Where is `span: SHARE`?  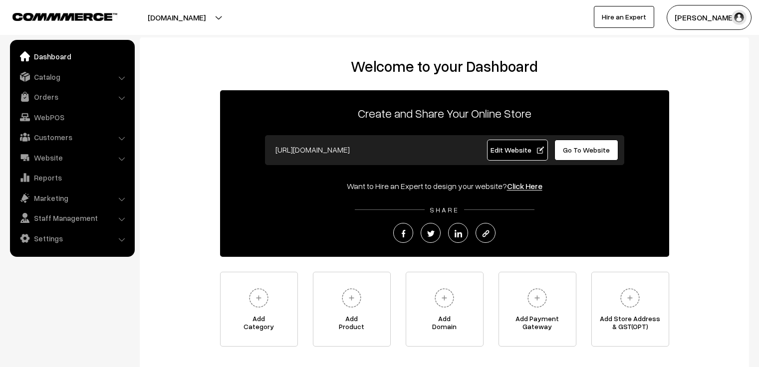 span: SHARE is located at coordinates (444, 210).